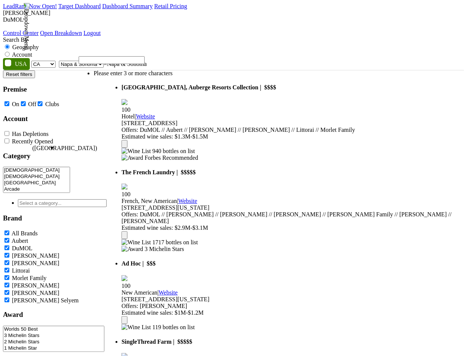 Image resolution: width=467 pixels, height=356 pixels. What do you see at coordinates (21, 271) in the screenshot?
I see `label: Littorai` at bounding box center [21, 271].